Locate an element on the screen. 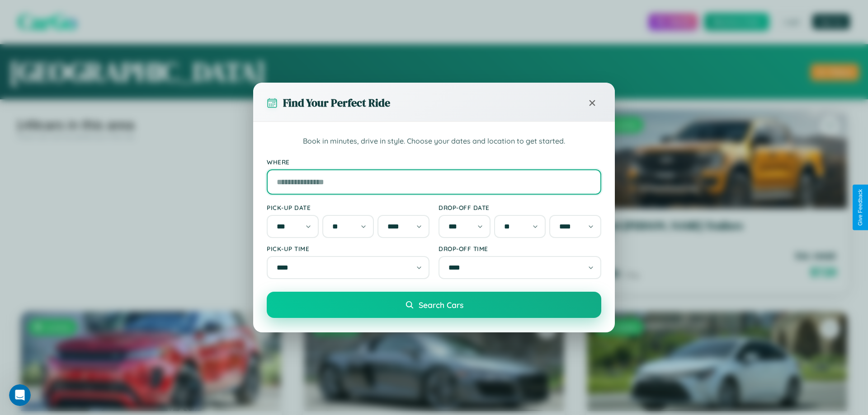  span: Search Cars is located at coordinates (440, 305).